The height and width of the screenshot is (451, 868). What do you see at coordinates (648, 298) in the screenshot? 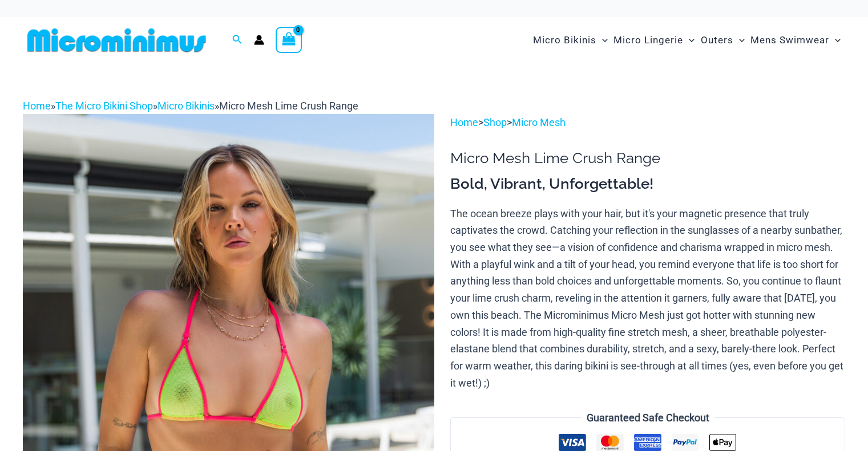
I see `p: The ocean breeze plays with your hair, but it's your magnetic presence that truly captivates the ...` at bounding box center [648, 298].